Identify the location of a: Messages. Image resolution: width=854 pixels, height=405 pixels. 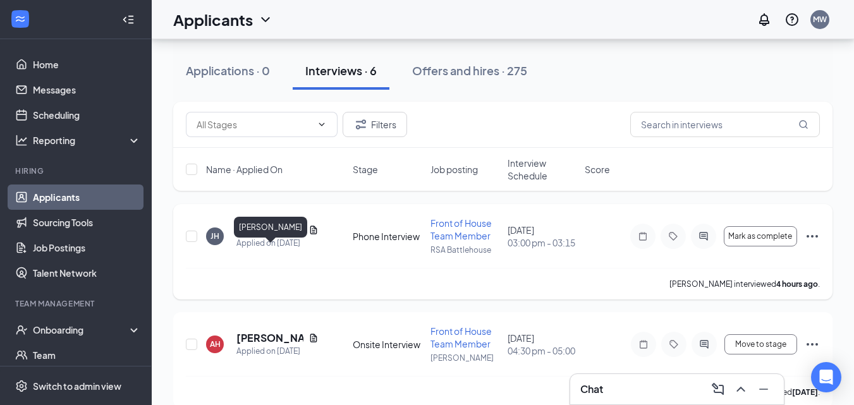
(87, 90).